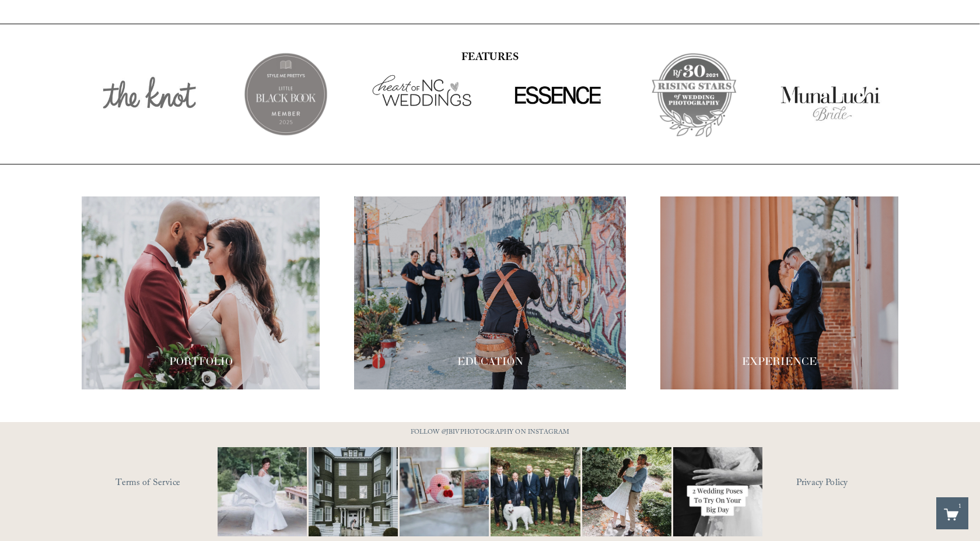  What do you see at coordinates (263, 491) in the screenshot?
I see `img: Not every photo needs to be perfectly still, sometimes the best ones are the ones that feel like ...` at bounding box center [263, 491].